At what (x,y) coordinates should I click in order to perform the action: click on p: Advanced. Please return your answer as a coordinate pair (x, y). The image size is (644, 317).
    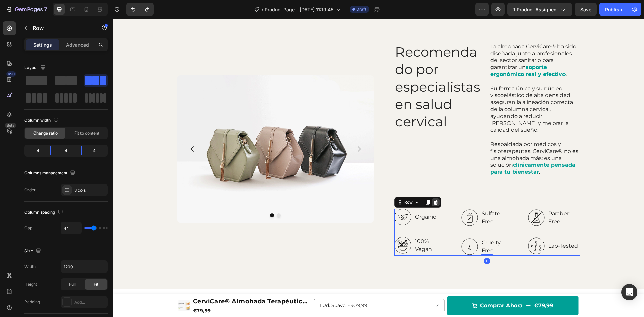
    Looking at the image, I should click on (77, 45).